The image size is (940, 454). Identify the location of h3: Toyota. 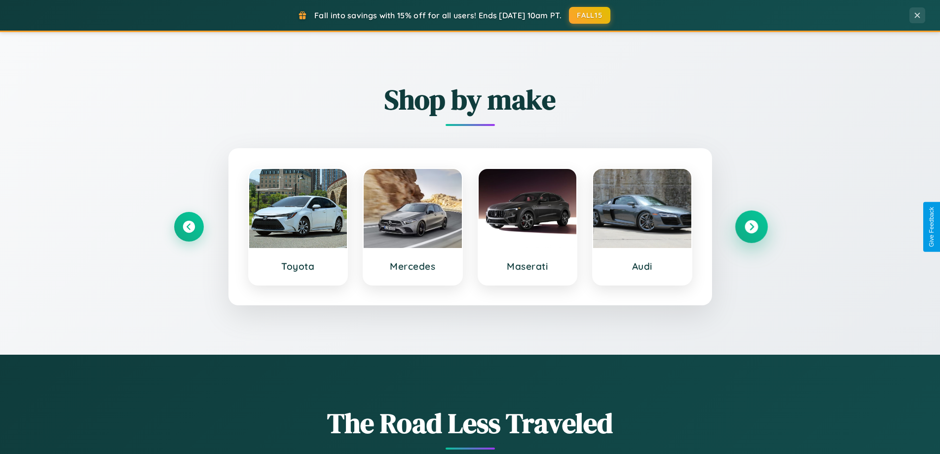
(298, 266).